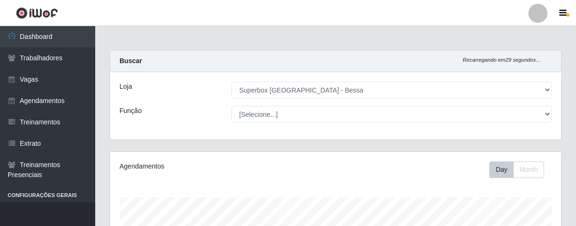 Image resolution: width=576 pixels, height=226 pixels. What do you see at coordinates (126, 87) in the screenshot?
I see `label: Loja` at bounding box center [126, 87].